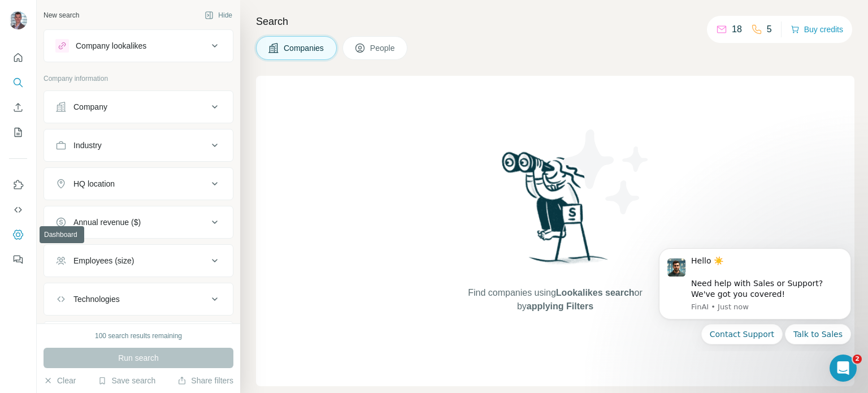 This screenshot has height=393, width=868. I want to click on button: Technologies, so click(139, 299).